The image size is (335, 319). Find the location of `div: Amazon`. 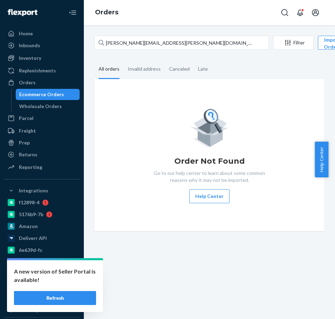

div: Amazon is located at coordinates (28, 226).